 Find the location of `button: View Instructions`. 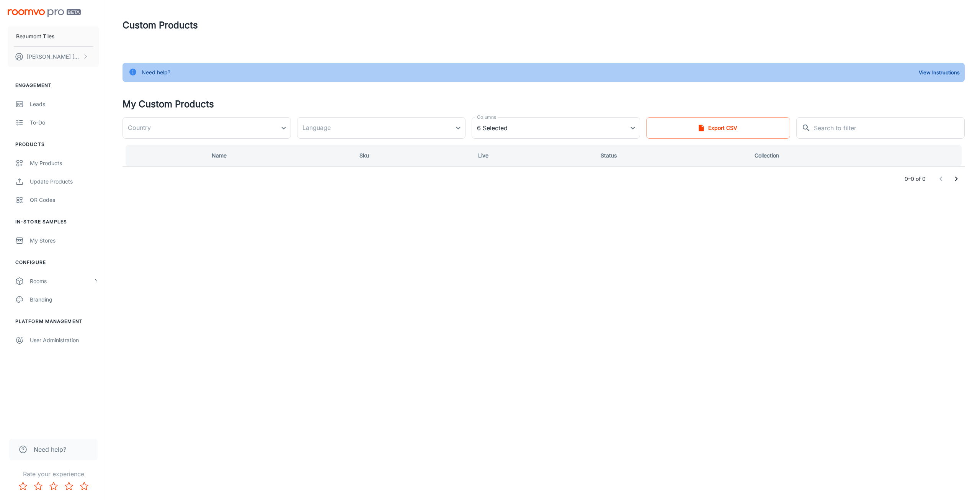

button: View Instructions is located at coordinates (939, 72).